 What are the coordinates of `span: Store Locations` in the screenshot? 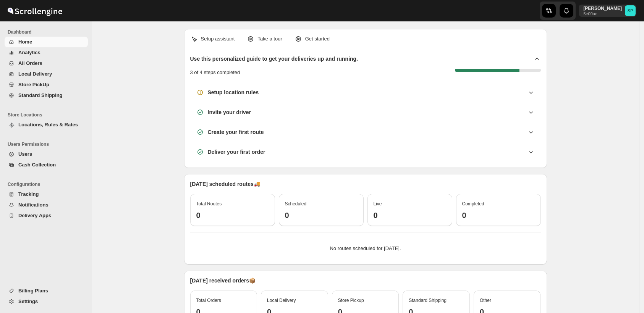 It's located at (48, 115).